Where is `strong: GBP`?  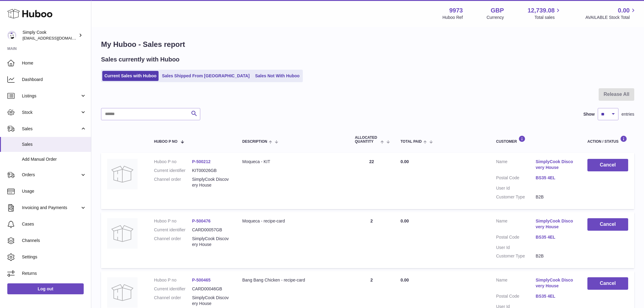 strong: GBP is located at coordinates (497, 10).